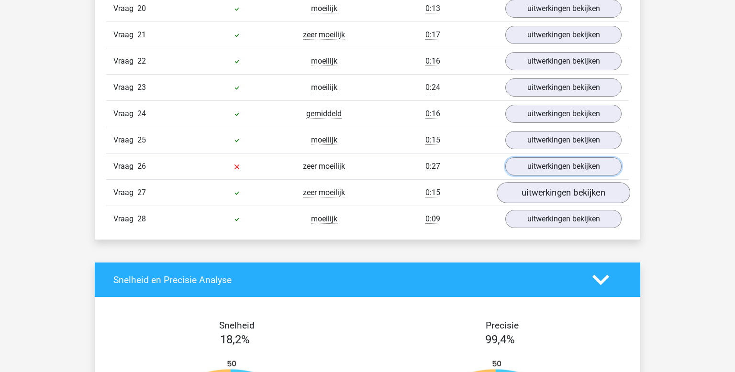 This screenshot has width=735, height=372. Describe the element at coordinates (237, 326) in the screenshot. I see `h4: Snelheid` at that location.